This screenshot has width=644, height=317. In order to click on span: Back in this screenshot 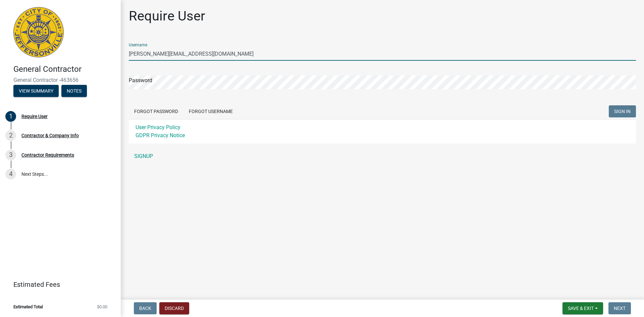, I will do `click(145, 308)`.